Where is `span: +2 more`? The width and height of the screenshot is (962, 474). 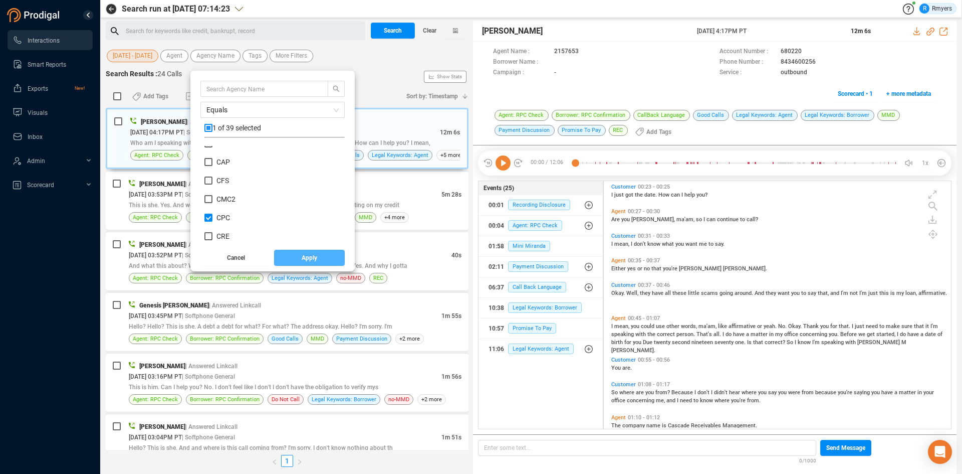 span: +2 more is located at coordinates (409, 338).